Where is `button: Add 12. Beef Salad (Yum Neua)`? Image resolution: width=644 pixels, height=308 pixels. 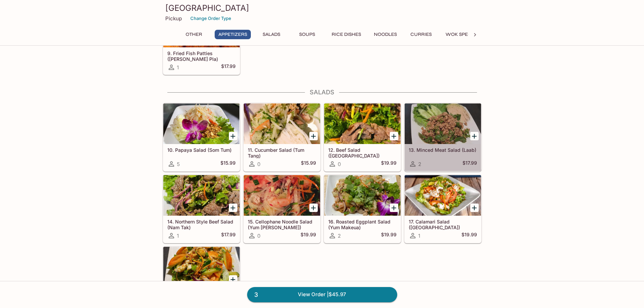
button: Add 12. Beef Salad (Yum Neua) is located at coordinates (394, 136).